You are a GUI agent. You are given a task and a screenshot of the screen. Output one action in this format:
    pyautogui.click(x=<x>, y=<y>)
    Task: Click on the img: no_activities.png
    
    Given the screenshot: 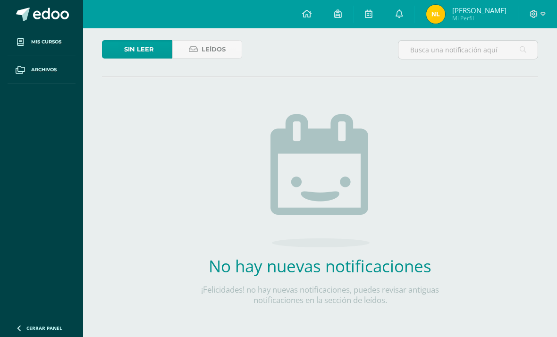 What is the action you would take?
    pyautogui.click(x=320, y=181)
    